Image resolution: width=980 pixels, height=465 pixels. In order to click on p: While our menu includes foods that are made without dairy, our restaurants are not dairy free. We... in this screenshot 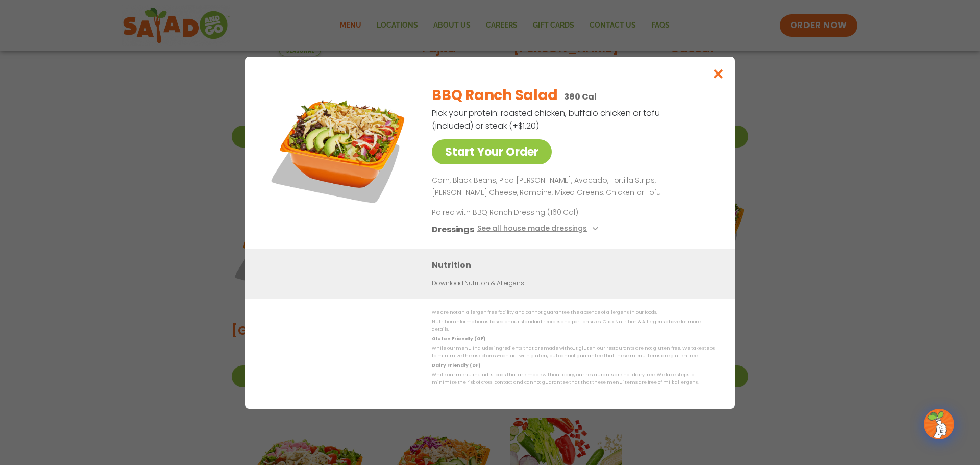, I will do `click(573, 379)`.